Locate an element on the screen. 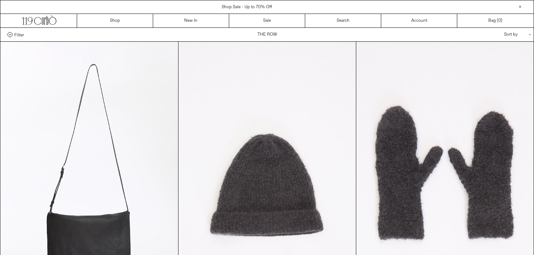 The image size is (534, 255). a: Shop Sale - Up to 70% Off is located at coordinates (247, 7).